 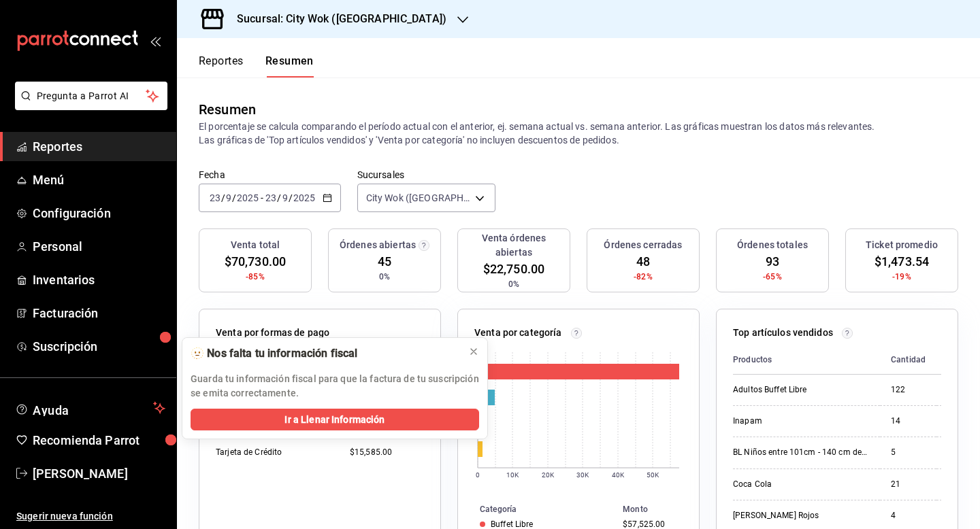 What do you see at coordinates (512, 525) in the screenshot?
I see `div: Buffet Libre` at bounding box center [512, 525].